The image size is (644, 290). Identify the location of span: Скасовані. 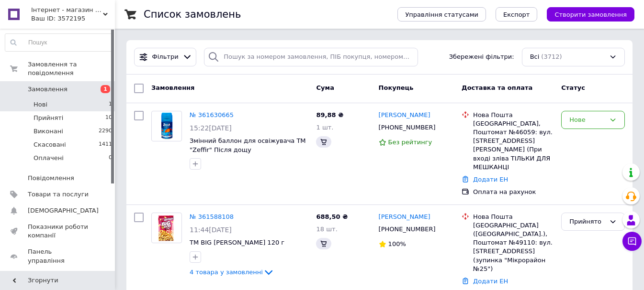
(50, 145).